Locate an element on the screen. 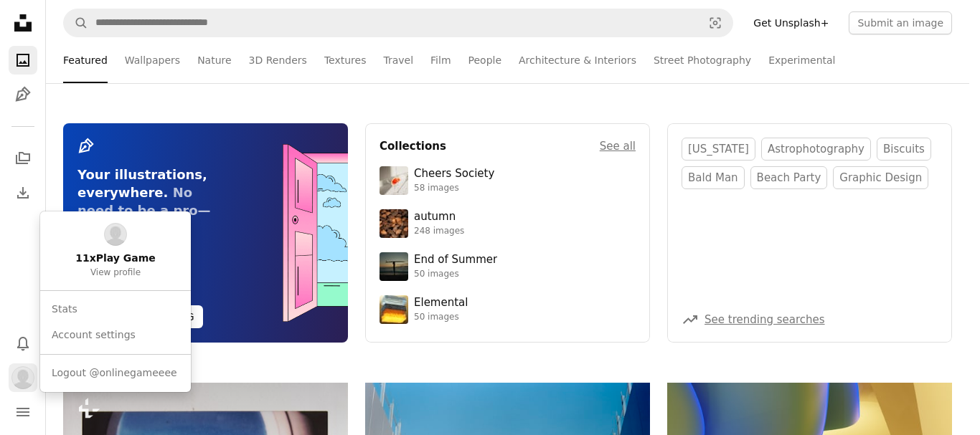 The width and height of the screenshot is (980, 435). span: View profile is located at coordinates (116, 273).